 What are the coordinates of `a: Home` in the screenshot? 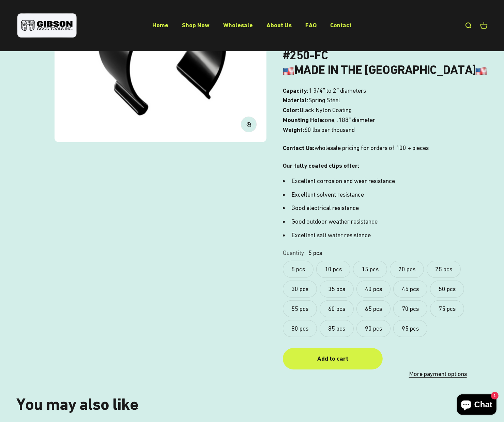 It's located at (160, 25).